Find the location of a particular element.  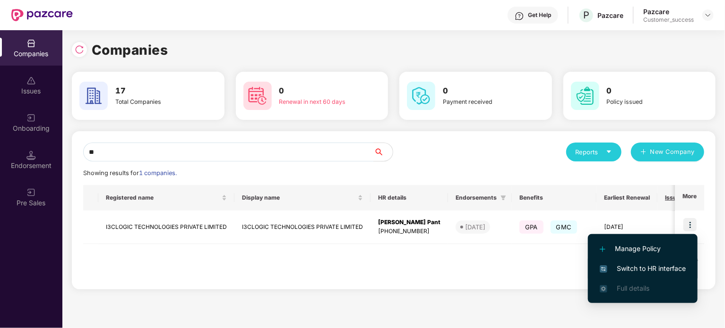

th: Display name is located at coordinates (302, 198).